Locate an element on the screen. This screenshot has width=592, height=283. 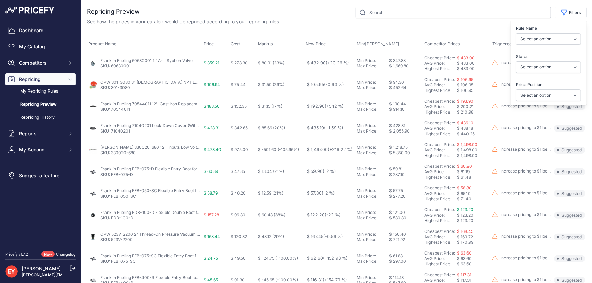
div: $ 1,498.00 is located at coordinates (473, 150).